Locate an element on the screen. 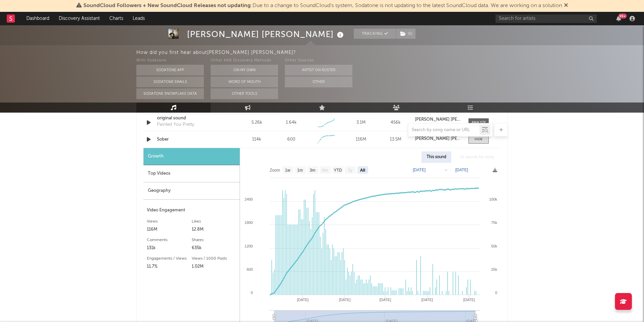 Image resolution: width=644 pixels, height=322 pixels. div: 99 + is located at coordinates (622, 16).